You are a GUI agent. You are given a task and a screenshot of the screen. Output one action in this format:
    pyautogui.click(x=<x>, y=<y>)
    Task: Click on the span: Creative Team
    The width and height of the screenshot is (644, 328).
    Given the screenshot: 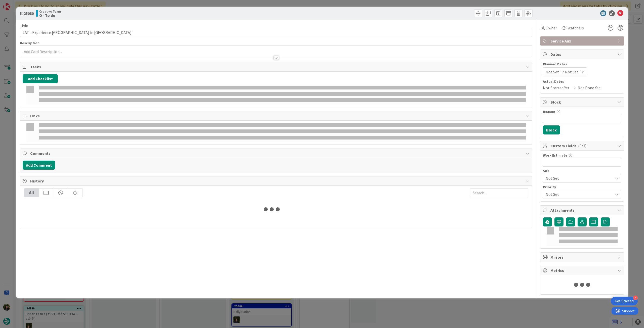 What is the action you would take?
    pyautogui.click(x=50, y=11)
    